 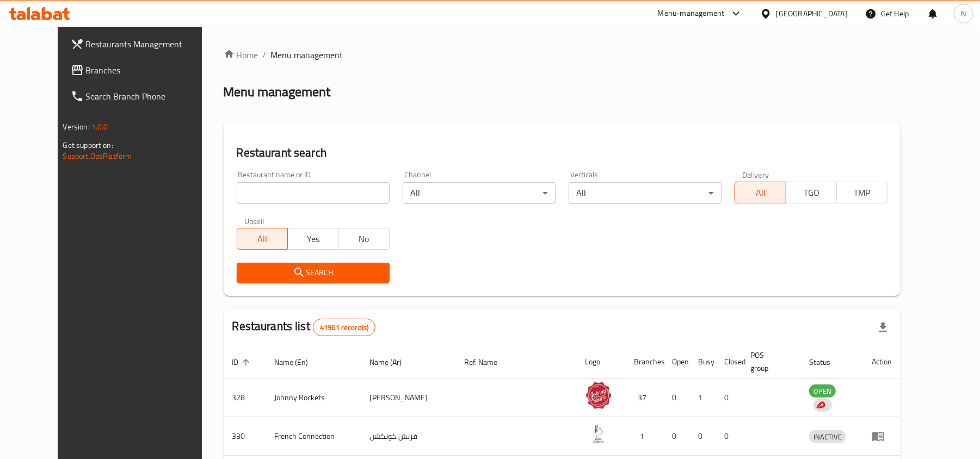 I want to click on span: Ref. Name, so click(x=487, y=363).